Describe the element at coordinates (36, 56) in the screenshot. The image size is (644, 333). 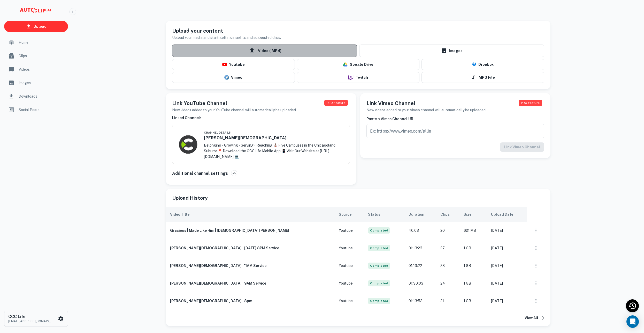
I see `a: Clips` at that location.